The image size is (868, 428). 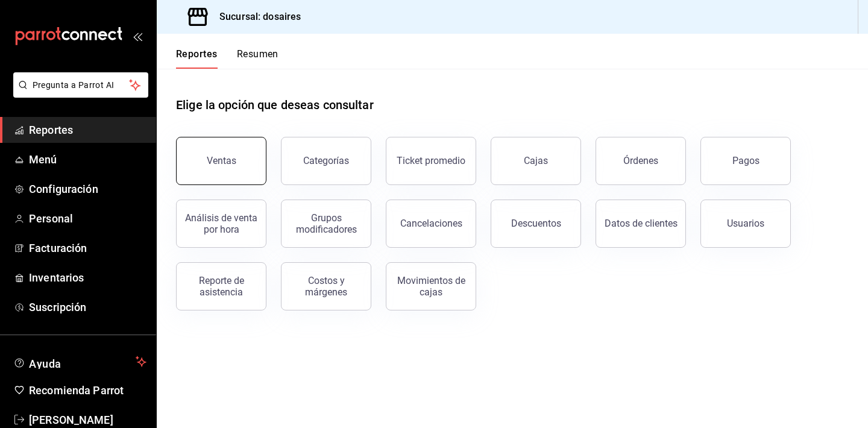 I want to click on button: Ticket promedio, so click(x=431, y=161).